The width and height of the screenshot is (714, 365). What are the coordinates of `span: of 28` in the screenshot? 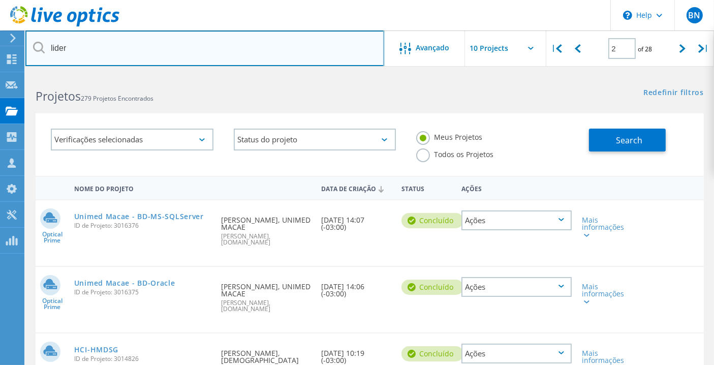 It's located at (645, 49).